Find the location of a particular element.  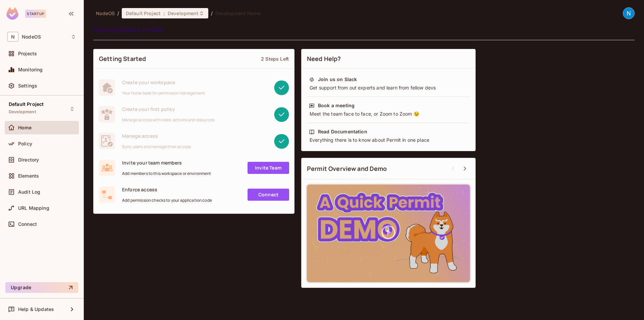

span: Manage access is located at coordinates (156, 136).